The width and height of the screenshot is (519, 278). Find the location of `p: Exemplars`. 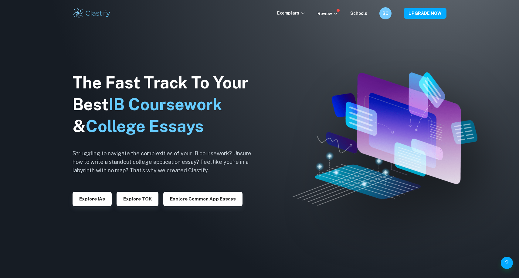

p: Exemplars is located at coordinates (291, 13).